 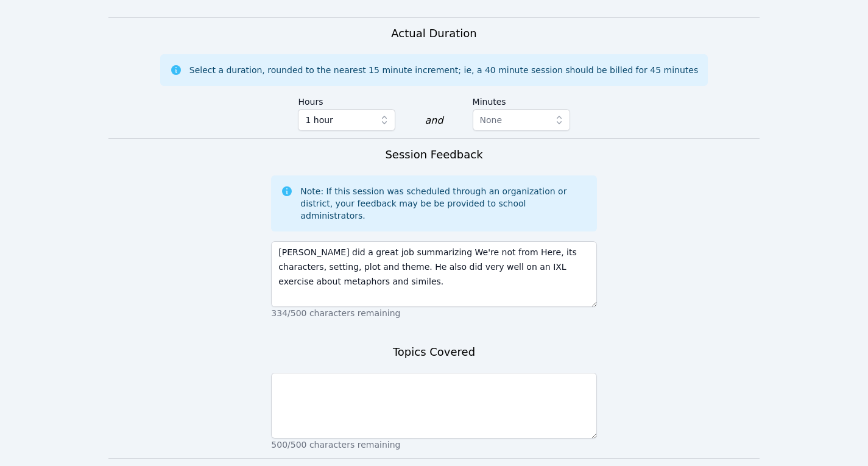 I want to click on button: None, so click(x=521, y=120).